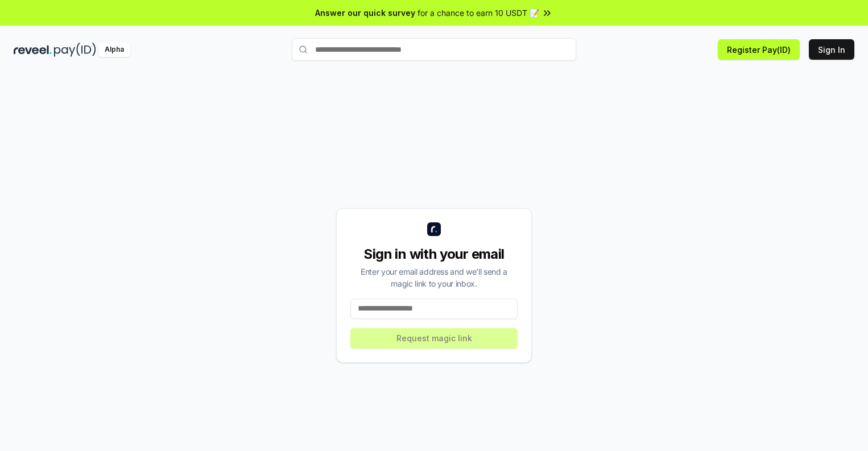 The image size is (868, 451). I want to click on img: logo_small, so click(434, 230).